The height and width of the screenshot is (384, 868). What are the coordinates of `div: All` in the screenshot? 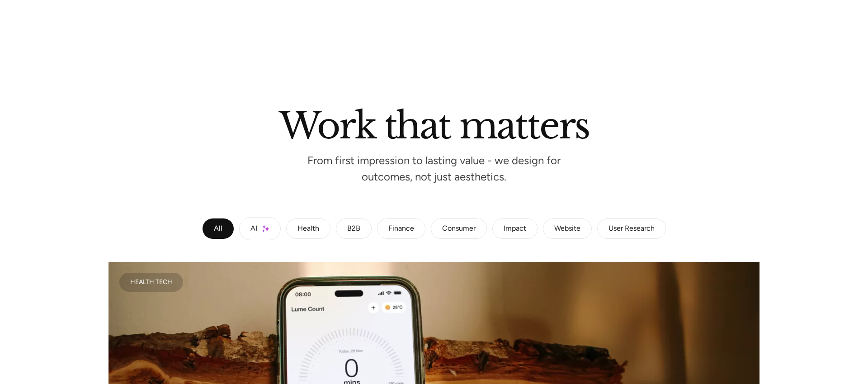 It's located at (218, 229).